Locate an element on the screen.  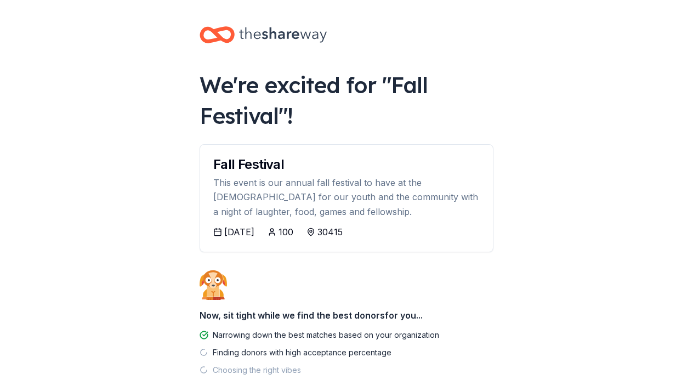
div: We're excited for " Fall Festival "! is located at coordinates (346, 100).